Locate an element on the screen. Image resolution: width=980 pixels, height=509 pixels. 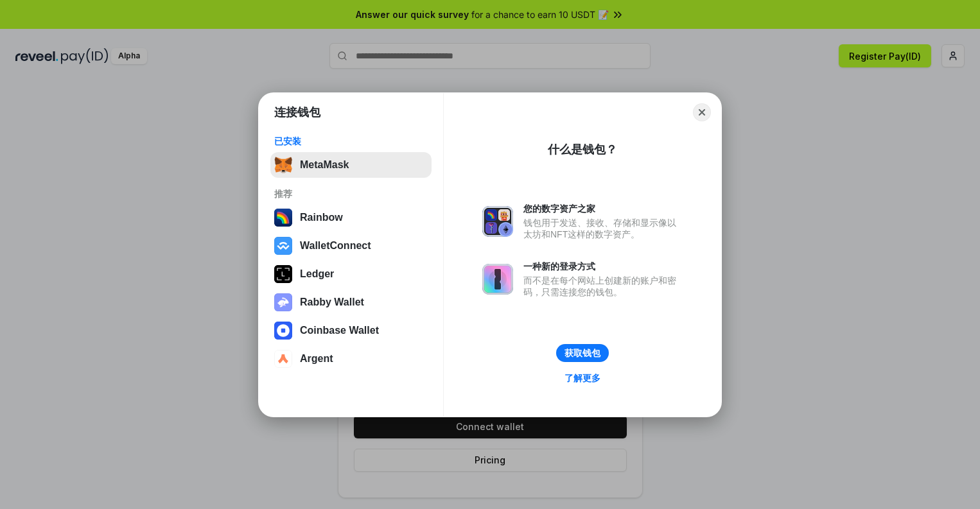
div: Argent is located at coordinates (316, 359).